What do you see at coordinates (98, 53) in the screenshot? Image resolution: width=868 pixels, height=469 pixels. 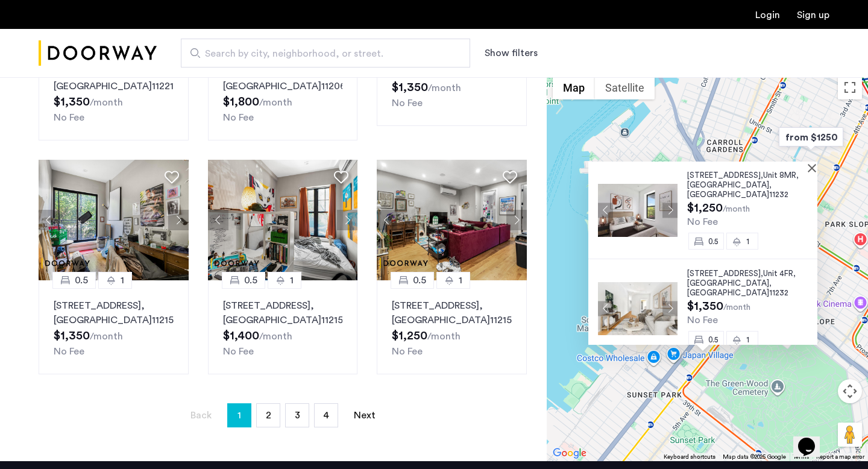 I see `img: logo` at bounding box center [98, 53].